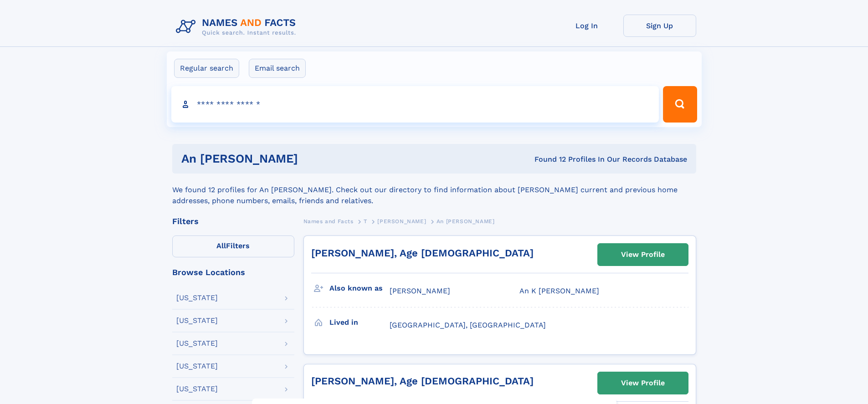 This screenshot has width=868, height=404. I want to click on input: search input, so click(415, 104).